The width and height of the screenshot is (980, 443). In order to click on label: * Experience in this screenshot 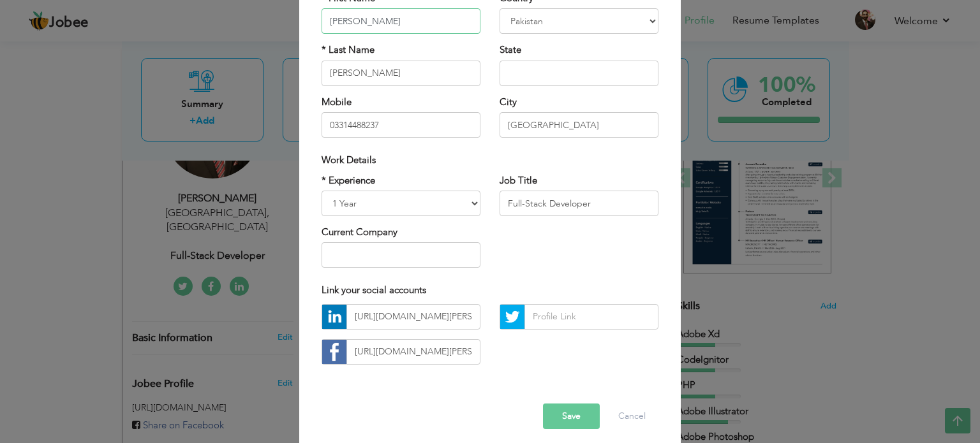, I will do `click(348, 181)`.